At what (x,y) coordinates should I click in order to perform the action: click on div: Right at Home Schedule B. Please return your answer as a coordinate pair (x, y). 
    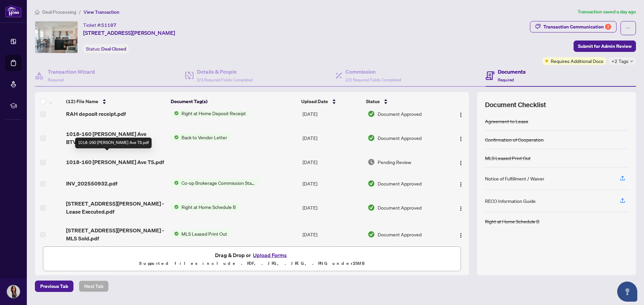
    Looking at the image, I should click on (512, 222).